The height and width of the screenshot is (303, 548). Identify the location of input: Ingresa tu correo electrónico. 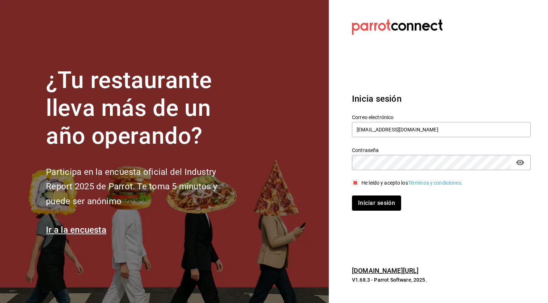
(441, 129).